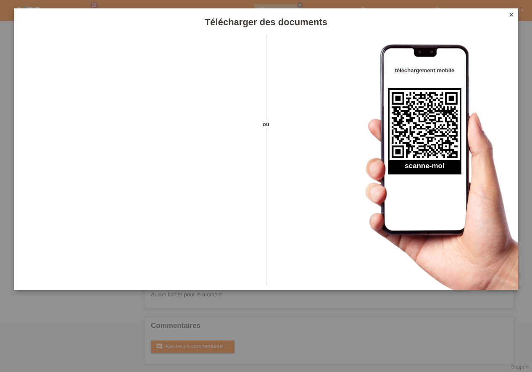 This screenshot has height=372, width=532. I want to click on h2: scanne-moi, so click(424, 168).